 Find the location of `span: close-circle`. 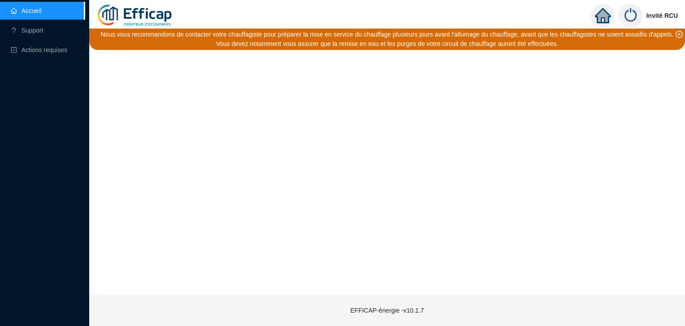

span: close-circle is located at coordinates (680, 34).